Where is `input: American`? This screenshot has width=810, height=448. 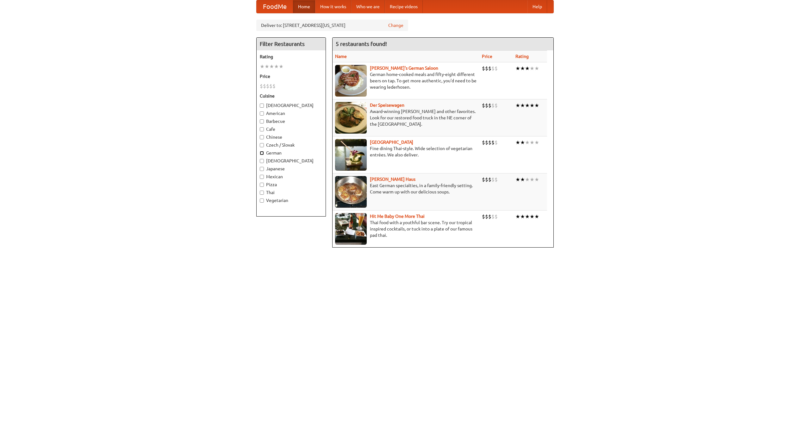
input: American is located at coordinates (262, 113).